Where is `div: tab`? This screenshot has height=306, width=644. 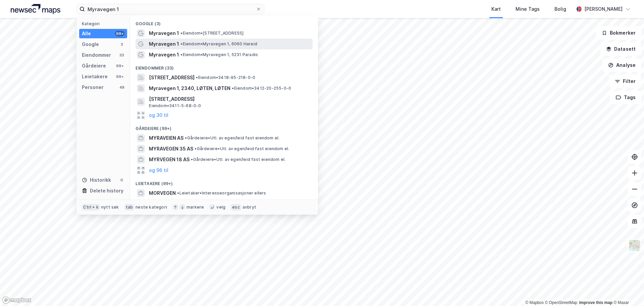 div: tab is located at coordinates (129, 207).